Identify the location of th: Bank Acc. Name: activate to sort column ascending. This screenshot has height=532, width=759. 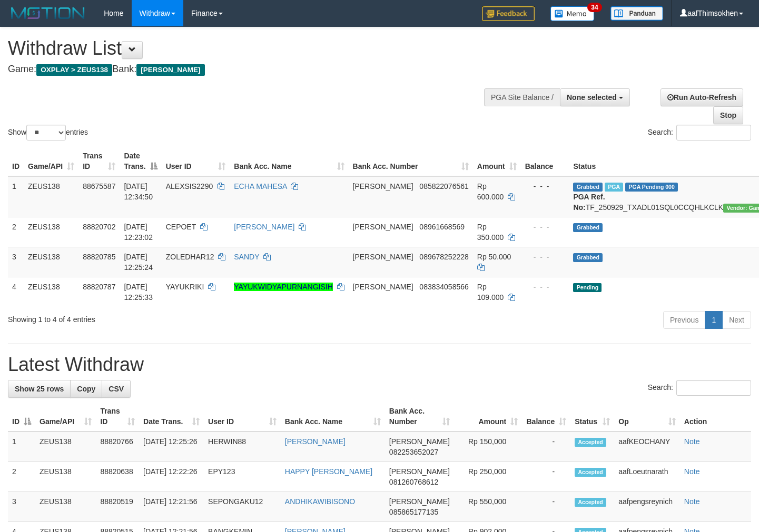
(288, 161).